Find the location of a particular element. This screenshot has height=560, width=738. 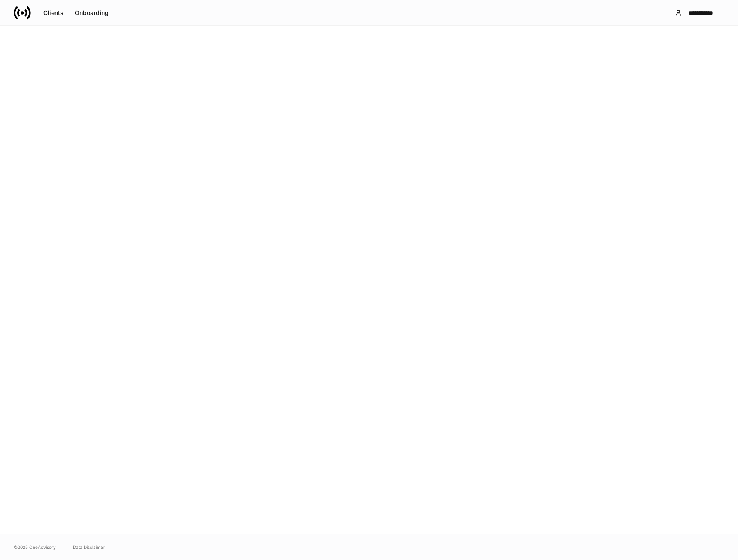

a: Data Disclaimer is located at coordinates (89, 547).